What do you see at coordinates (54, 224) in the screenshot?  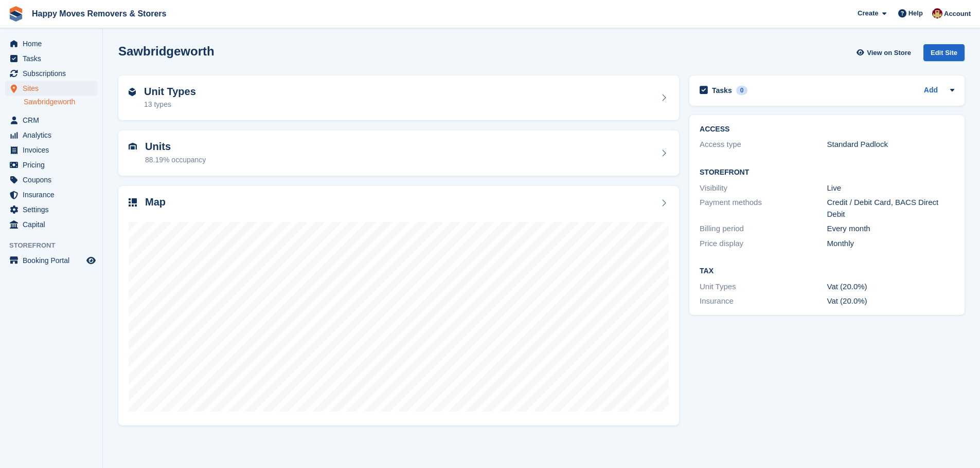 I see `span: Capital` at bounding box center [54, 224].